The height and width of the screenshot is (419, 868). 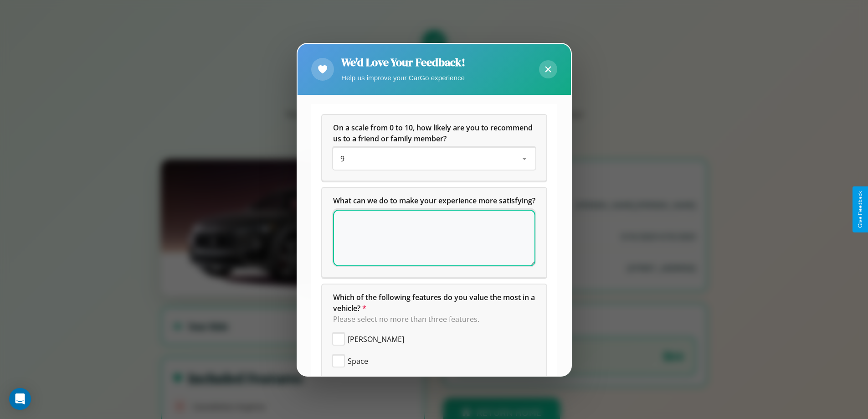 I want to click on h5: On a scale from 0 to 10, how likely are you to recommend us to a friend or family member?, so click(x=435, y=134).